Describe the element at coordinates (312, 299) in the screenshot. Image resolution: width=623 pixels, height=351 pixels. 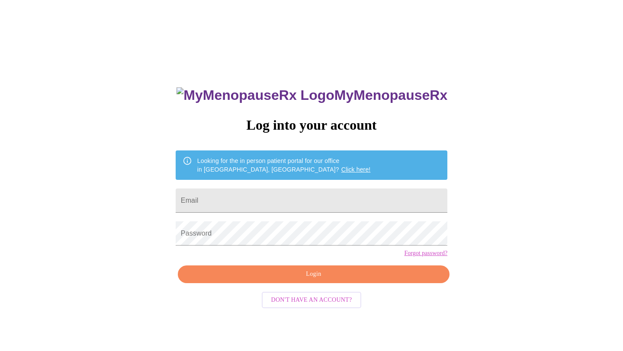
I see `a: Don't have an account?` at that location.